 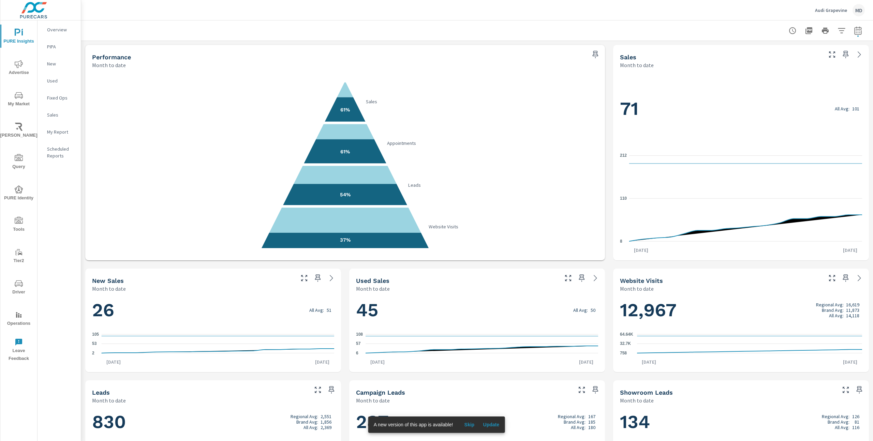 I want to click on h1: 12,967, so click(x=741, y=310).